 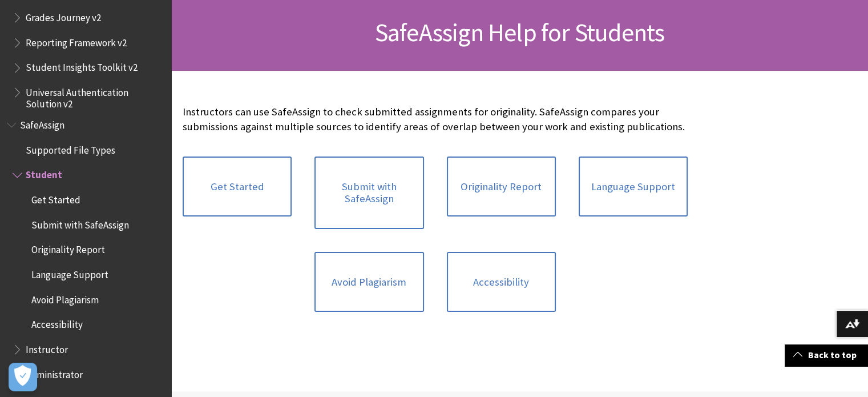 What do you see at coordinates (85, 250) in the screenshot?
I see `nav: Book outline for Blackboard SafeAssign` at bounding box center [85, 250].